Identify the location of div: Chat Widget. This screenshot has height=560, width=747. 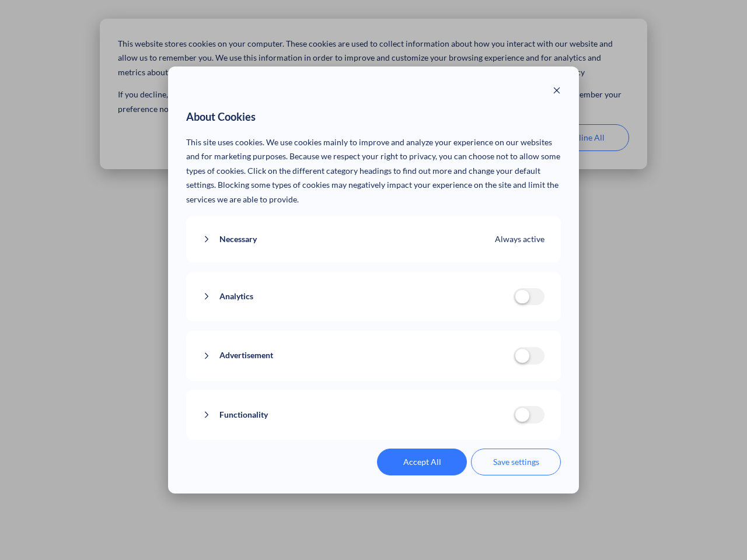
(718, 532).